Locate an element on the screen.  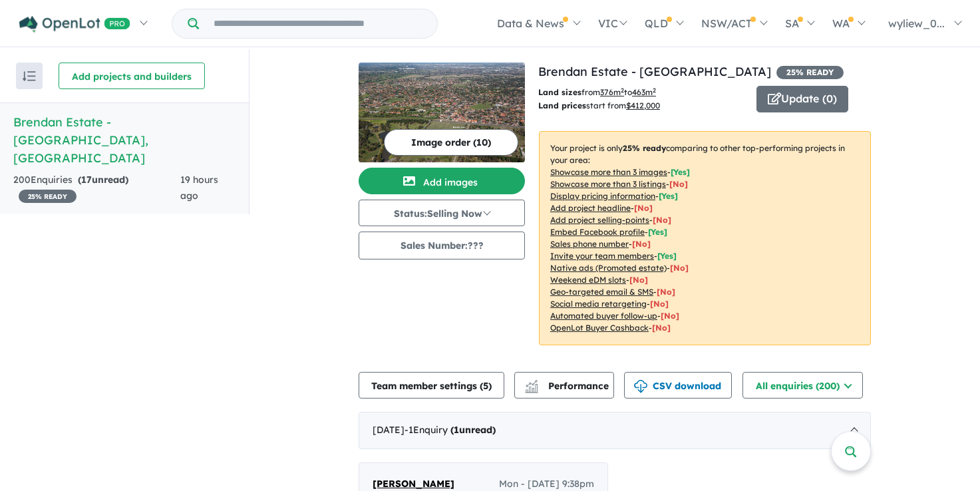
span: wyliew_0... is located at coordinates (916, 24).